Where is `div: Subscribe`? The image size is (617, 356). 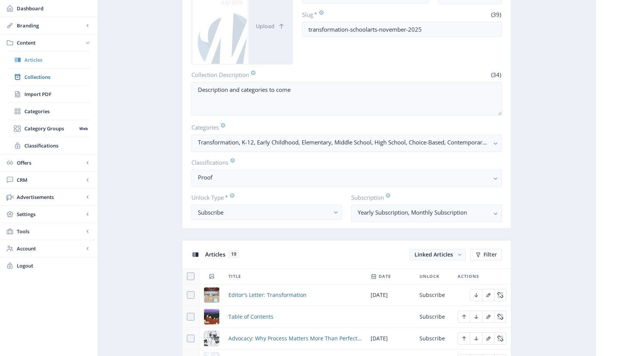
div: Subscribe is located at coordinates (264, 213).